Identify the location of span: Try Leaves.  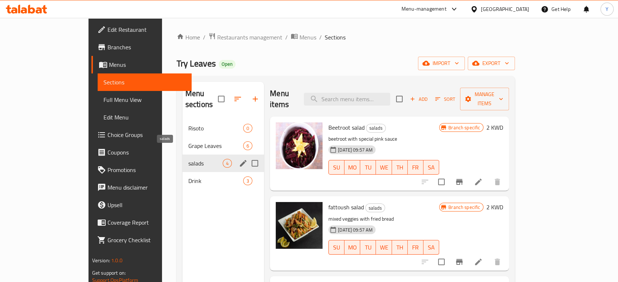
(196, 63).